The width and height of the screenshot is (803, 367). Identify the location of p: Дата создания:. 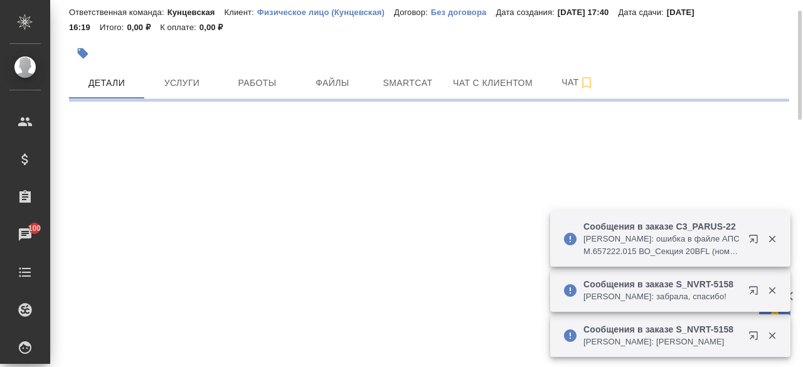
(526, 12).